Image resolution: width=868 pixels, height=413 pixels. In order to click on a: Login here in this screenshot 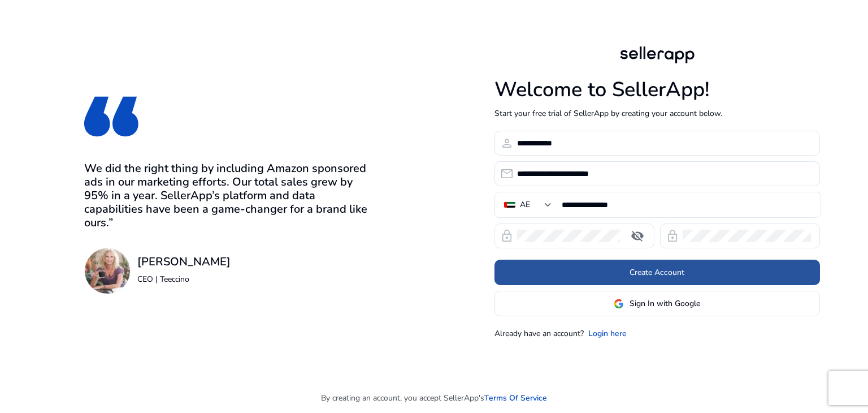, I will do `click(607, 333)`.